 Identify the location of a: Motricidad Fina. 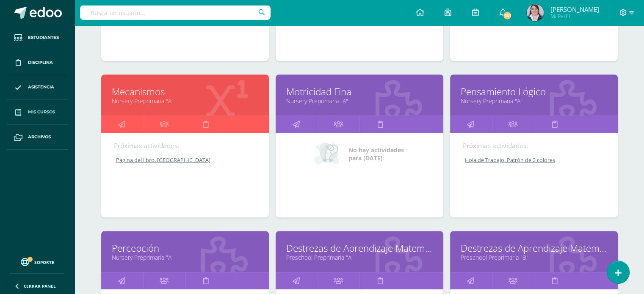
(359, 92).